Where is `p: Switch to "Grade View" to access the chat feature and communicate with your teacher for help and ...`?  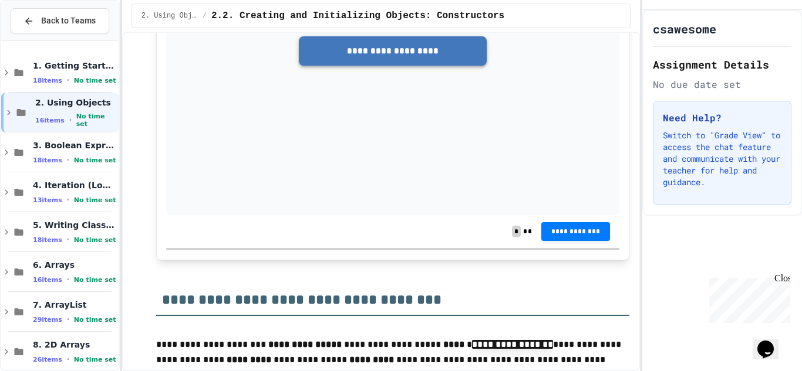 p: Switch to "Grade View" to access the chat feature and communicate with your teacher for help and ... is located at coordinates (722, 159).